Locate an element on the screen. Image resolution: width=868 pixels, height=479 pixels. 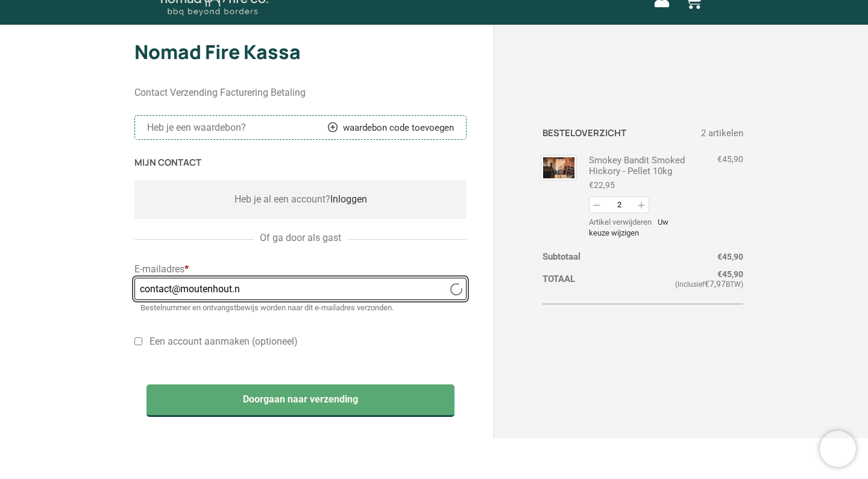
th: Totaal is located at coordinates (575, 279).